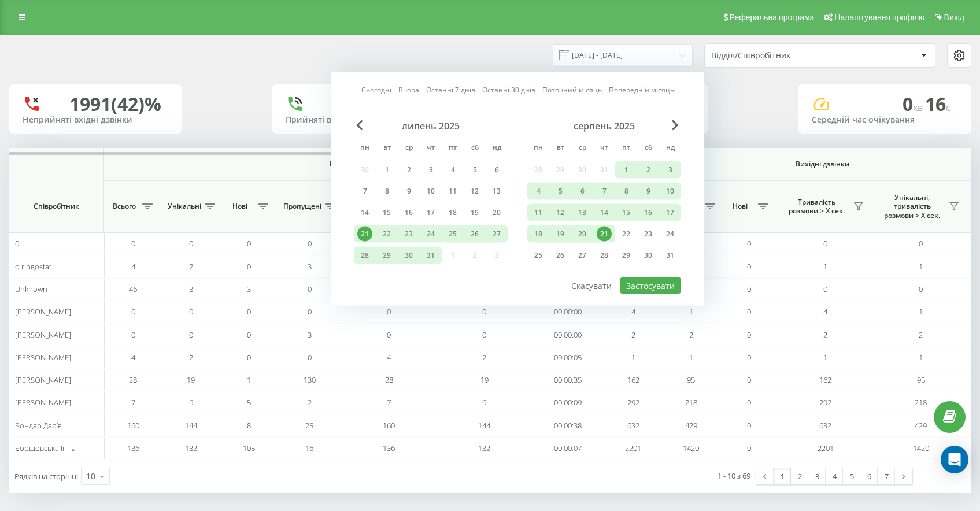 The image size is (980, 511). Describe the element at coordinates (409, 170) in the screenshot. I see `div: ср 2 лип 2025 р.` at that location.